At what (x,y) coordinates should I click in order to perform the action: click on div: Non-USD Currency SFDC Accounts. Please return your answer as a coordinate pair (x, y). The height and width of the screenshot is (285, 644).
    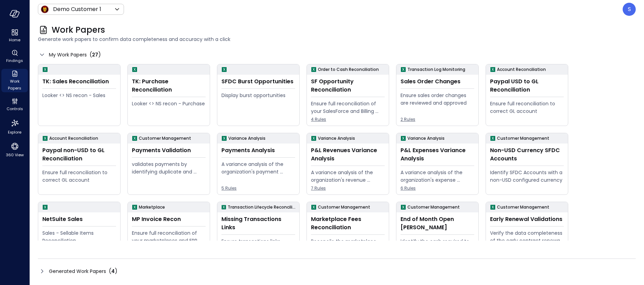
    Looking at the image, I should click on (527, 155).